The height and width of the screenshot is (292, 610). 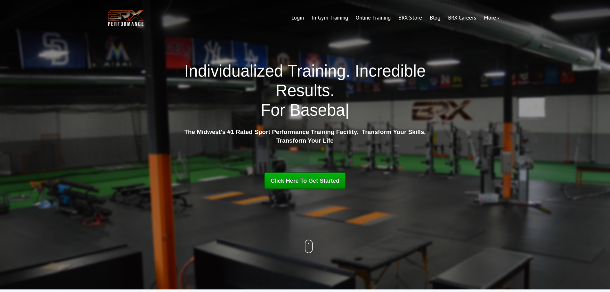 I want to click on a: More, so click(x=492, y=18).